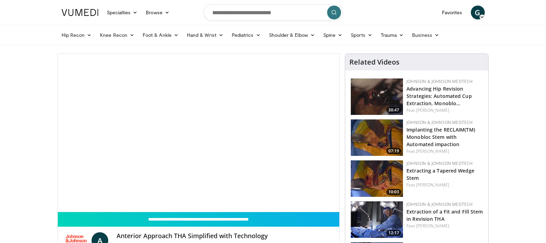 Image resolution: width=546 pixels, height=243 pixels. What do you see at coordinates (393, 151) in the screenshot?
I see `span: 07:19` at bounding box center [393, 151].